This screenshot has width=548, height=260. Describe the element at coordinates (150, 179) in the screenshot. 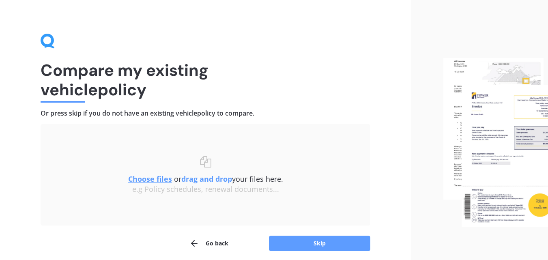

I see `u: Choose files` at that location.